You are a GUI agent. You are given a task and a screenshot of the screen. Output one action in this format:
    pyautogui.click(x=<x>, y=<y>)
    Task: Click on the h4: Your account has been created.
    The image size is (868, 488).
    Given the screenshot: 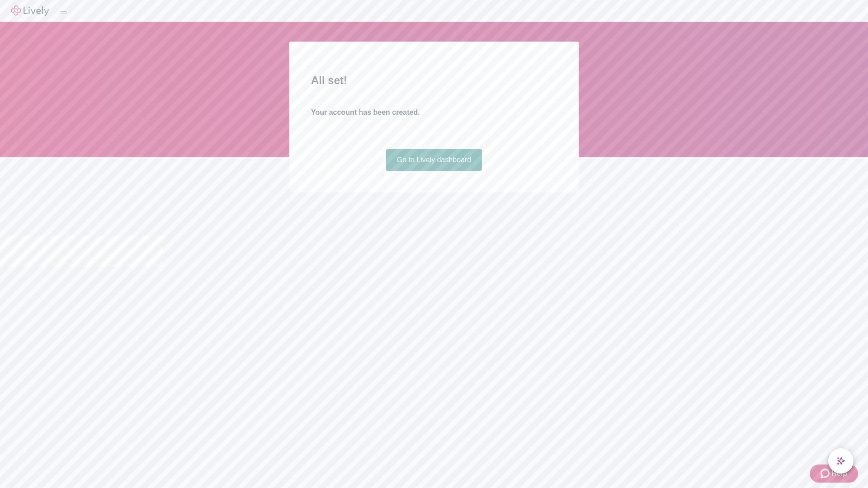 What is the action you would take?
    pyautogui.click(x=434, y=112)
    